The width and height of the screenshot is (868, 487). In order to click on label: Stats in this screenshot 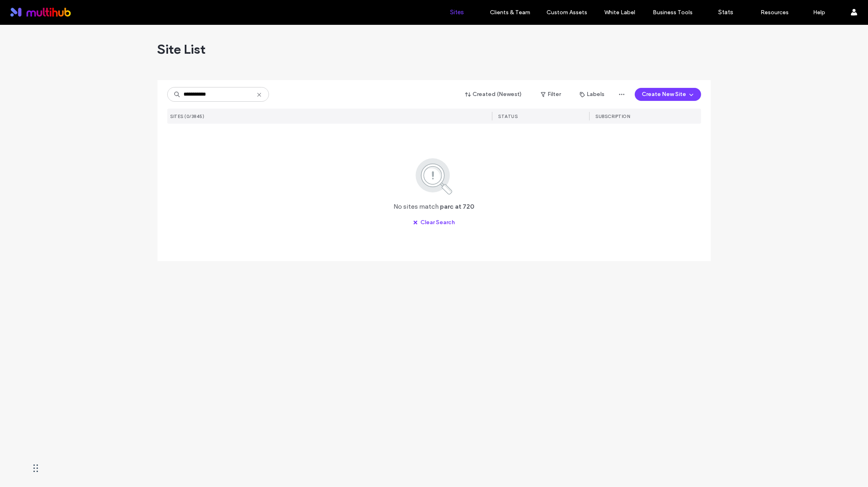, I will do `click(725, 12)`.